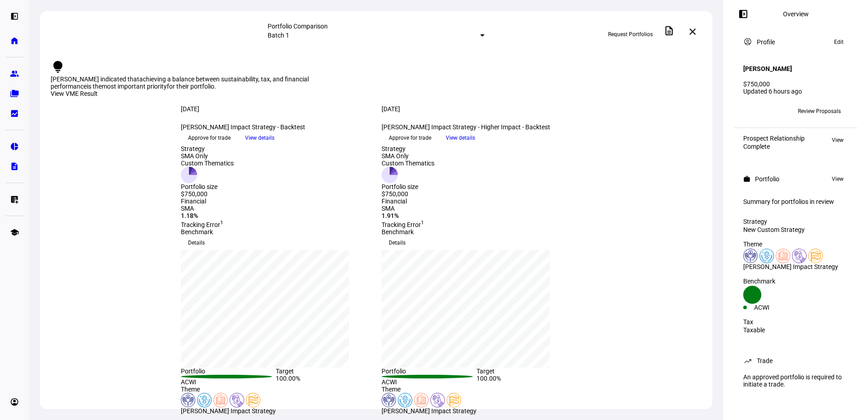 The height and width of the screenshot is (420, 868). I want to click on span: achieving a balance between sustainability, tax, and financial performance, so click(179, 83).